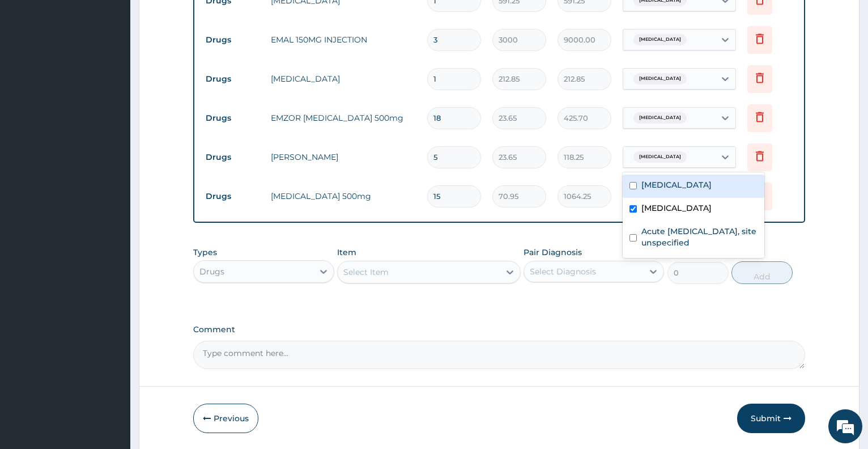  I want to click on span: We're online!, so click(111, 200).